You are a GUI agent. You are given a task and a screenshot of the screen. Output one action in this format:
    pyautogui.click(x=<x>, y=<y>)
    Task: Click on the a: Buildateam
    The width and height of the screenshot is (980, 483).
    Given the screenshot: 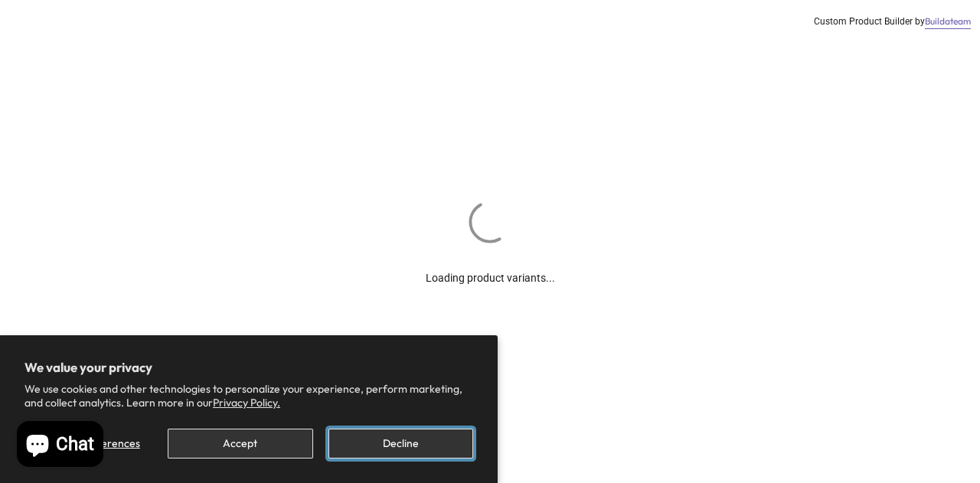 What is the action you would take?
    pyautogui.click(x=948, y=21)
    